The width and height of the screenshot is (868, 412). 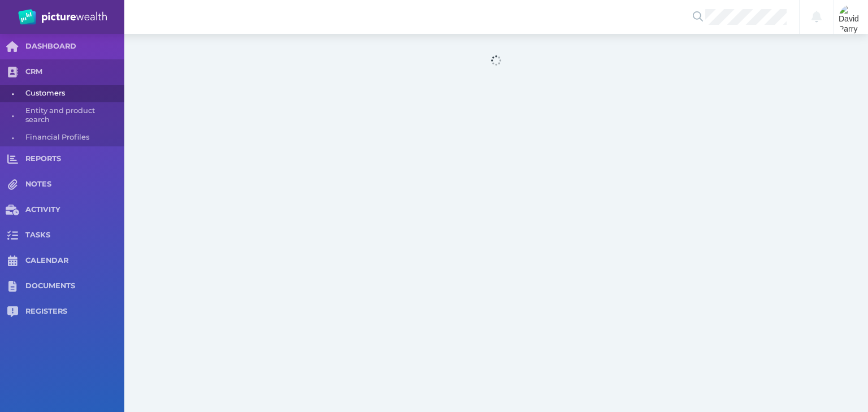 I want to click on img: PW, so click(x=62, y=17).